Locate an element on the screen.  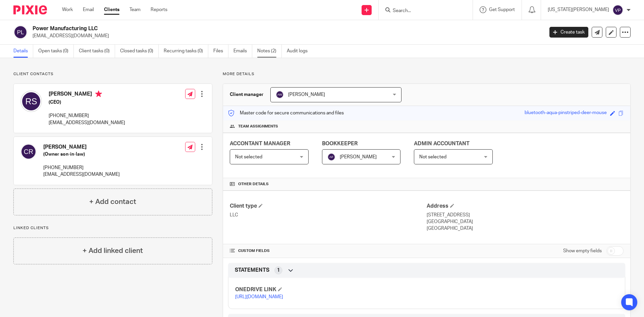
span: Other details is located at coordinates (253, 184).